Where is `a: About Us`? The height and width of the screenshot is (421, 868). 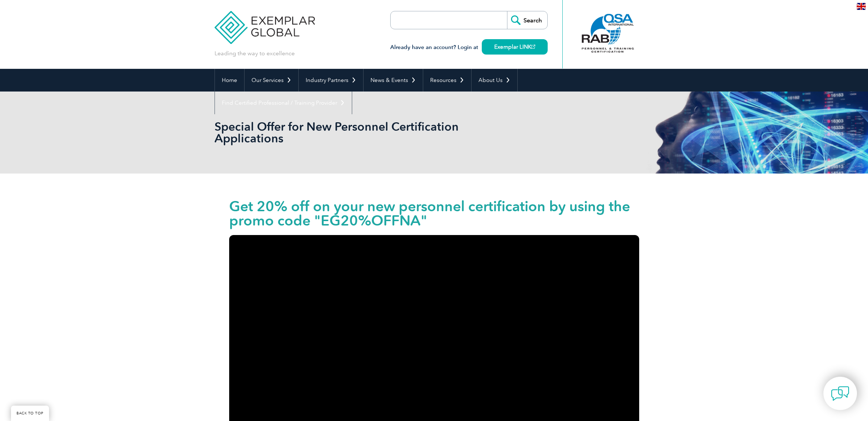
a: About Us is located at coordinates (494, 80).